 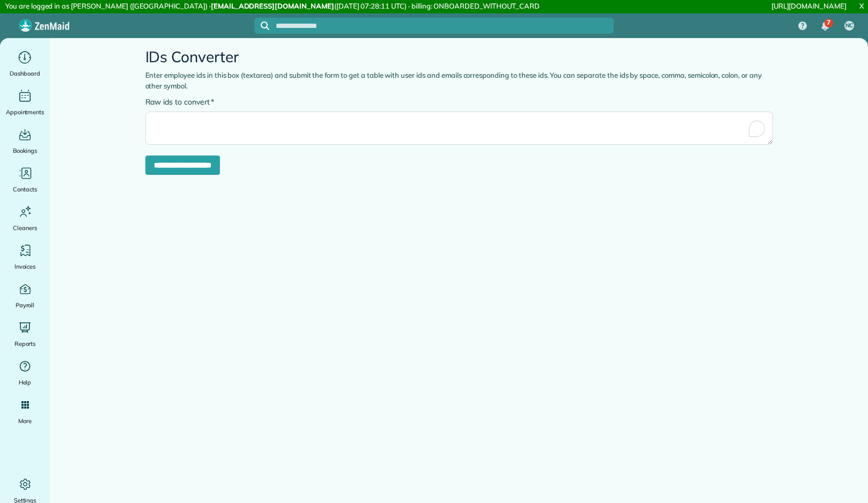 What do you see at coordinates (25, 180) in the screenshot?
I see `a: Contacts` at bounding box center [25, 180].